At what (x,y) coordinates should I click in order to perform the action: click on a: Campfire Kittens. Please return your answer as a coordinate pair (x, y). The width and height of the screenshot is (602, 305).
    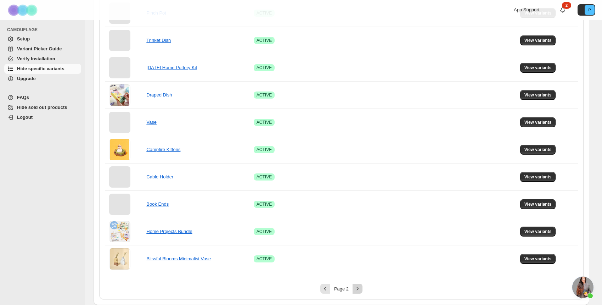
    Looking at the image, I should click on (163, 149).